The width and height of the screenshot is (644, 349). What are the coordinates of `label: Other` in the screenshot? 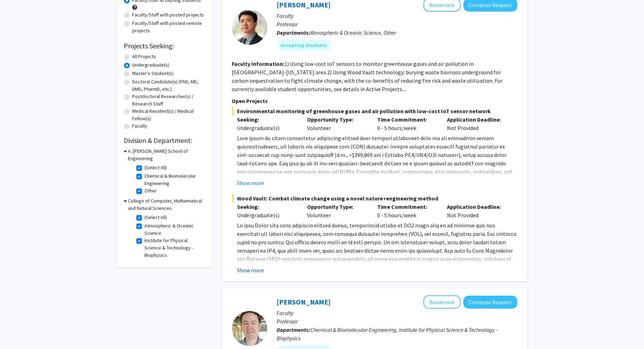 It's located at (151, 191).